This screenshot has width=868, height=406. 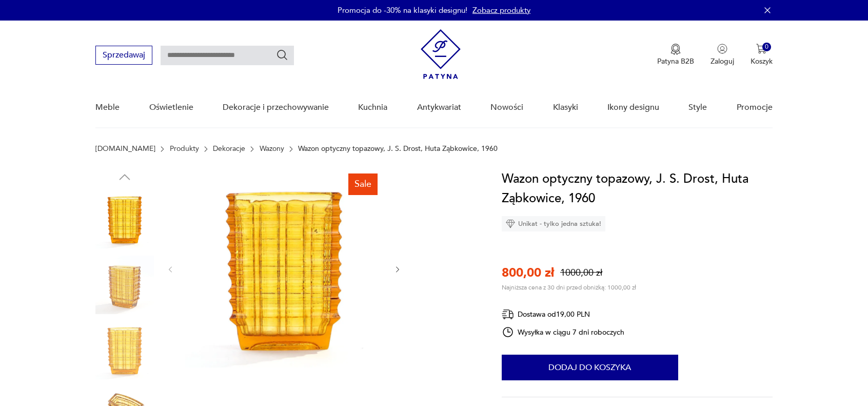 I want to click on a: Nowości, so click(x=507, y=108).